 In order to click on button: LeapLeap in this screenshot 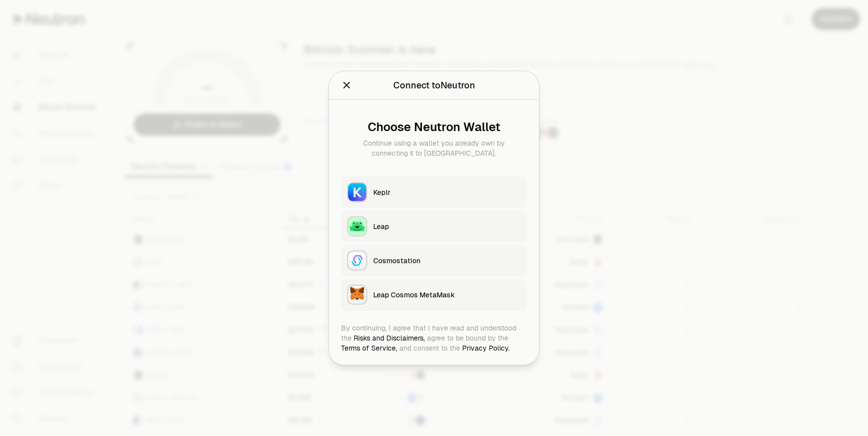, I will do `click(434, 226)`.